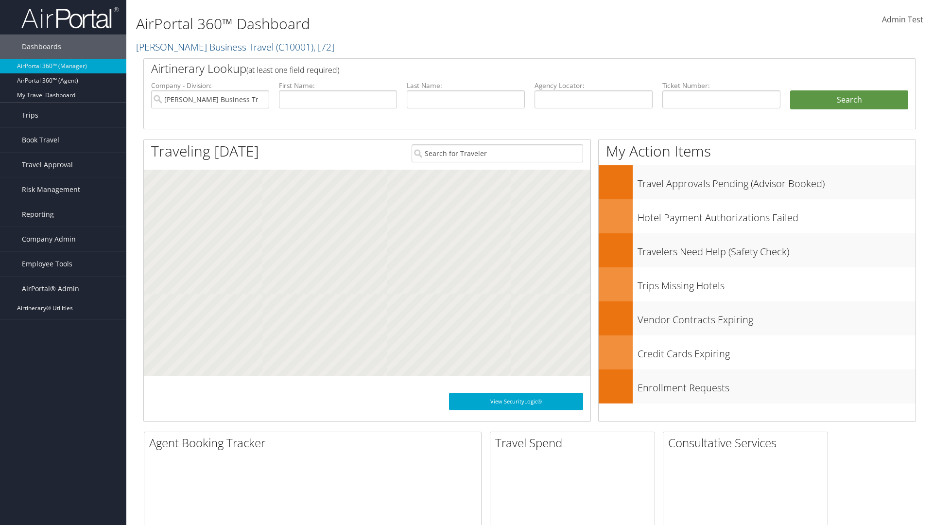 The height and width of the screenshot is (525, 933). What do you see at coordinates (757, 387) in the screenshot?
I see `a: Enrollment Requests` at bounding box center [757, 387].